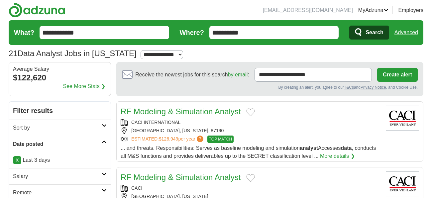  I want to click on a: by email, so click(238, 74).